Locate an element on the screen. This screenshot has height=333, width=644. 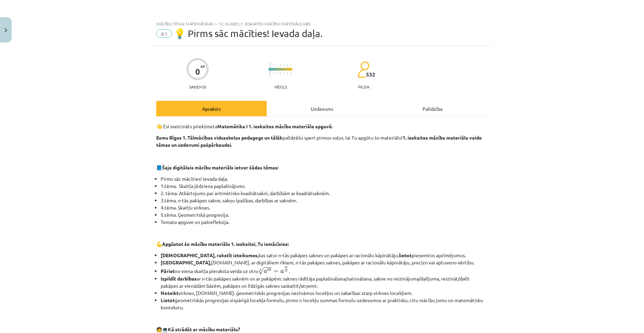
li: Pirms sāc mācīties! Ievada daļa. is located at coordinates (324, 179).